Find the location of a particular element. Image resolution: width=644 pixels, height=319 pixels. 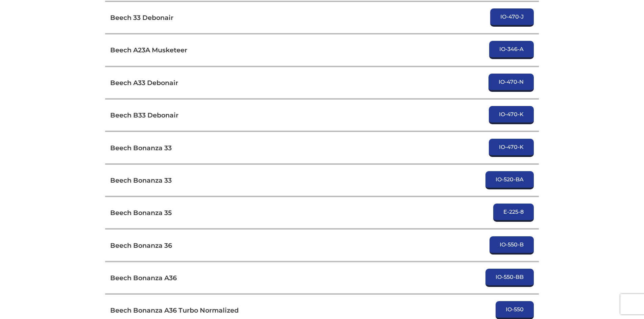

a: IO-470-N is located at coordinates (511, 82).